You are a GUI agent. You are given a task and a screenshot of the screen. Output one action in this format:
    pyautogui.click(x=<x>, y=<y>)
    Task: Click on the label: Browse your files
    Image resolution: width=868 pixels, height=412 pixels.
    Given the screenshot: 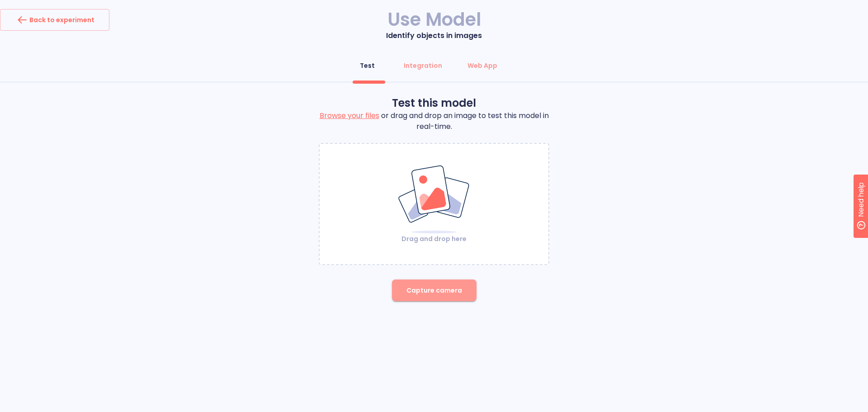 What is the action you would take?
    pyautogui.click(x=349, y=115)
    